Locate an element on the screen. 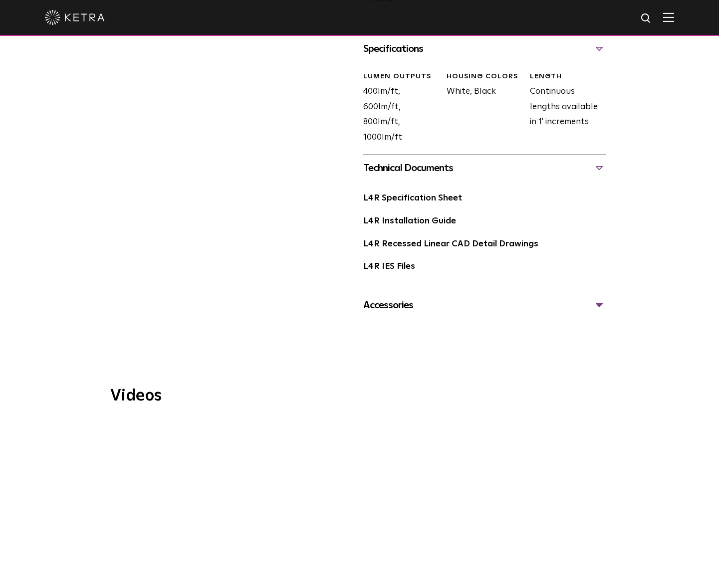  div: Accessories is located at coordinates (484, 305).